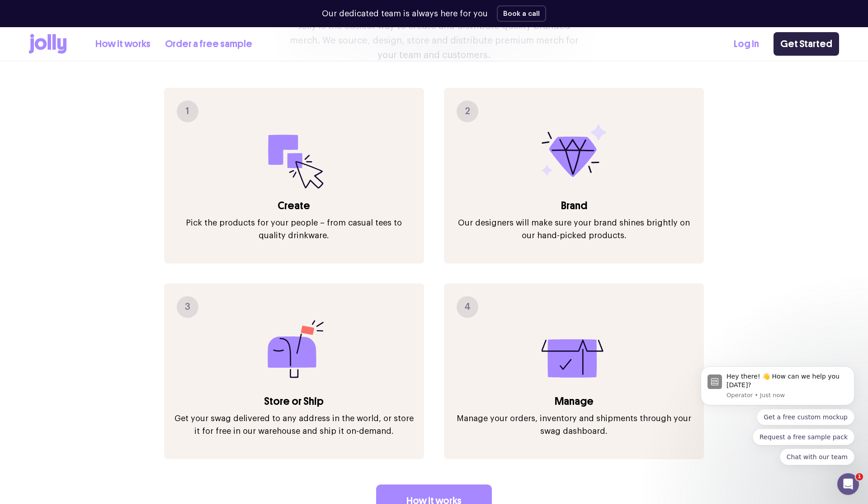 This screenshot has height=504, width=868. I want to click on h3: Create, so click(294, 206).